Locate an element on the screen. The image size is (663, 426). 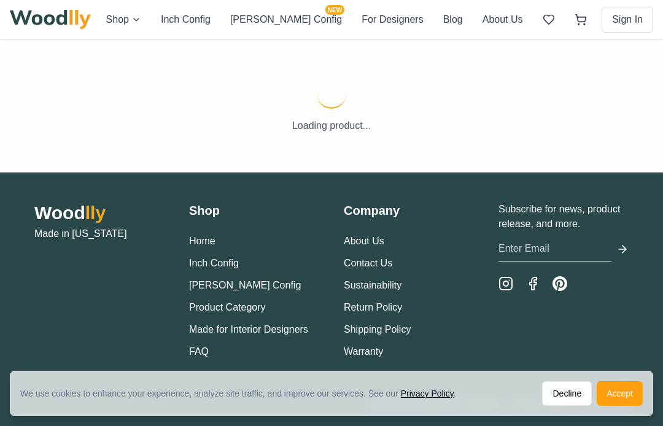
img: Woodlly is located at coordinates (50, 20).